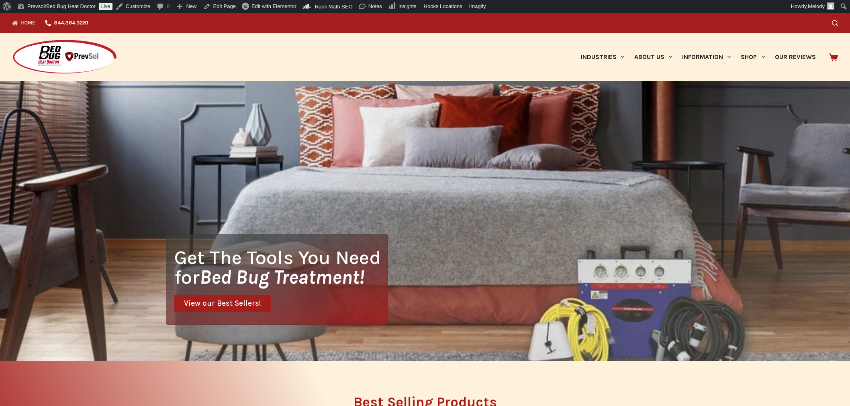  Describe the element at coordinates (602, 57) in the screenshot. I see `a: Industries` at that location.